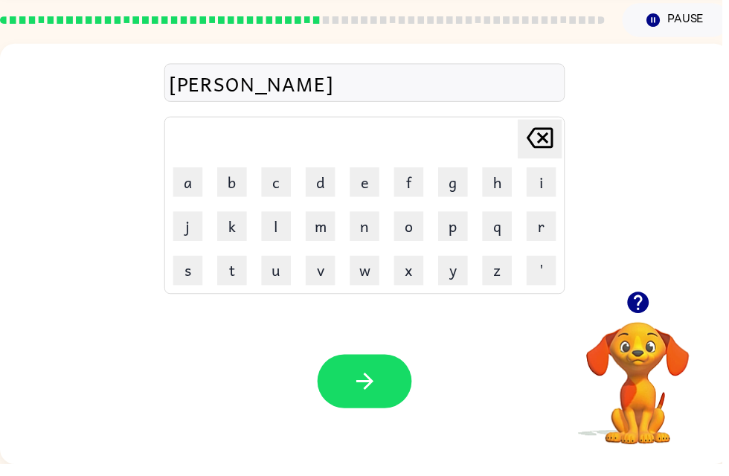 The width and height of the screenshot is (729, 476). Describe the element at coordinates (457, 236) in the screenshot. I see `button: p` at that location.